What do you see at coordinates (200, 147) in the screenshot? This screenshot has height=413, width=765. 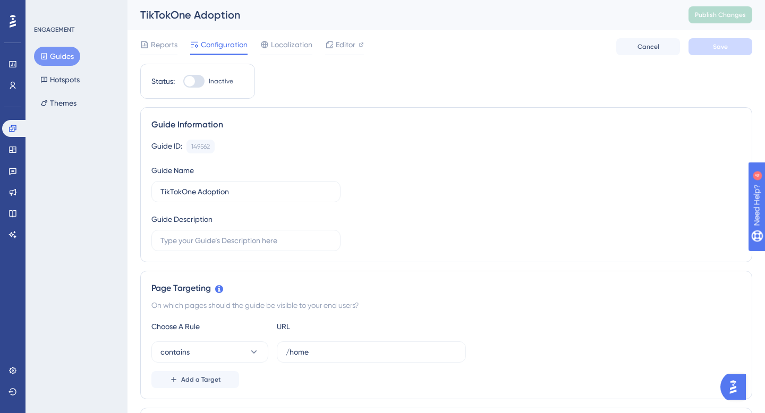 I see `div: 149562` at bounding box center [200, 147].